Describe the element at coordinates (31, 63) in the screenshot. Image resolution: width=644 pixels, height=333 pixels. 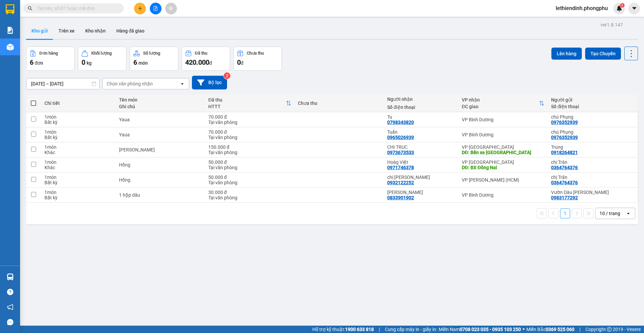
I see `span: 6` at that location.